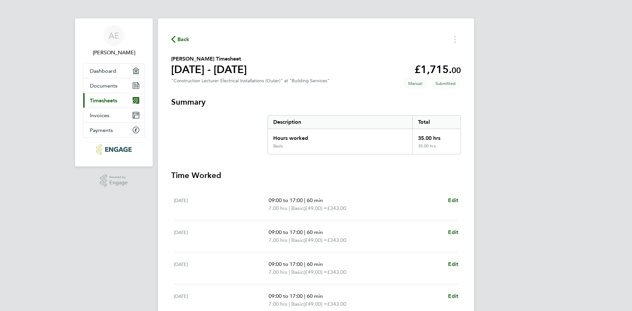 The height and width of the screenshot is (311, 632). What do you see at coordinates (436, 122) in the screenshot?
I see `div: Total` at bounding box center [436, 122].